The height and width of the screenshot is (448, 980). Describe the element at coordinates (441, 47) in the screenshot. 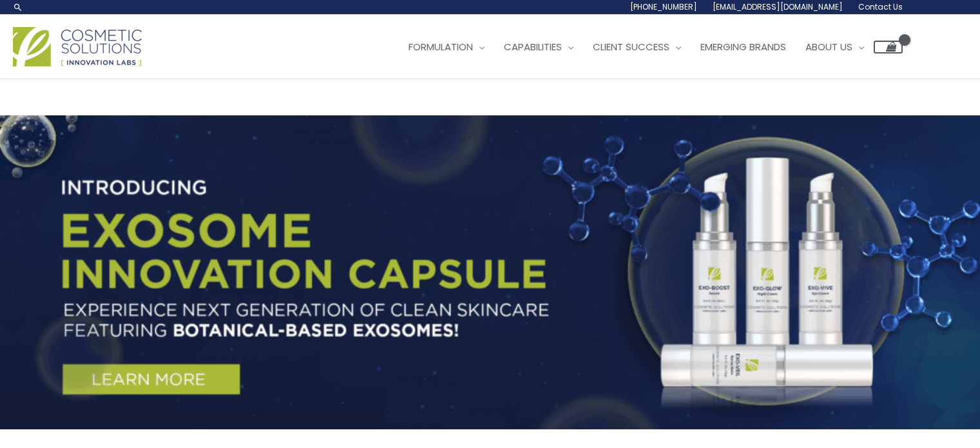

I see `span: Formulation` at that location.